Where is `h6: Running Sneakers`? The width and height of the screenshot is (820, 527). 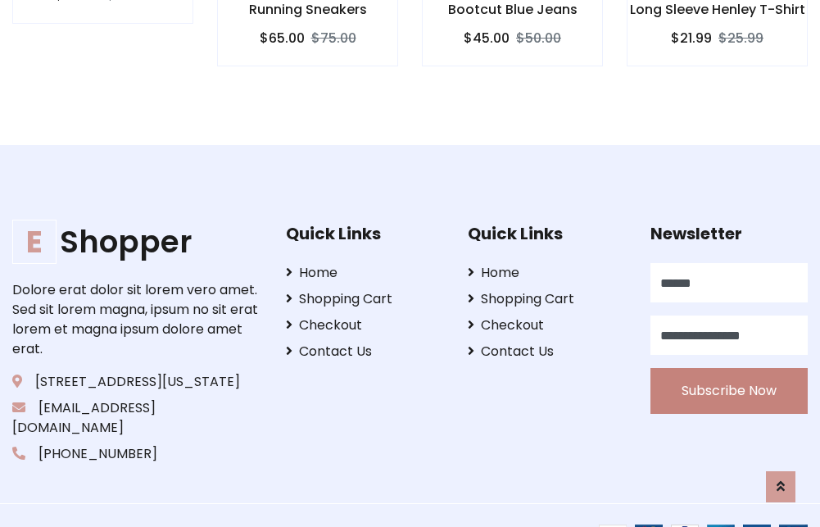
h6: Running Sneakers is located at coordinates (307, 9).